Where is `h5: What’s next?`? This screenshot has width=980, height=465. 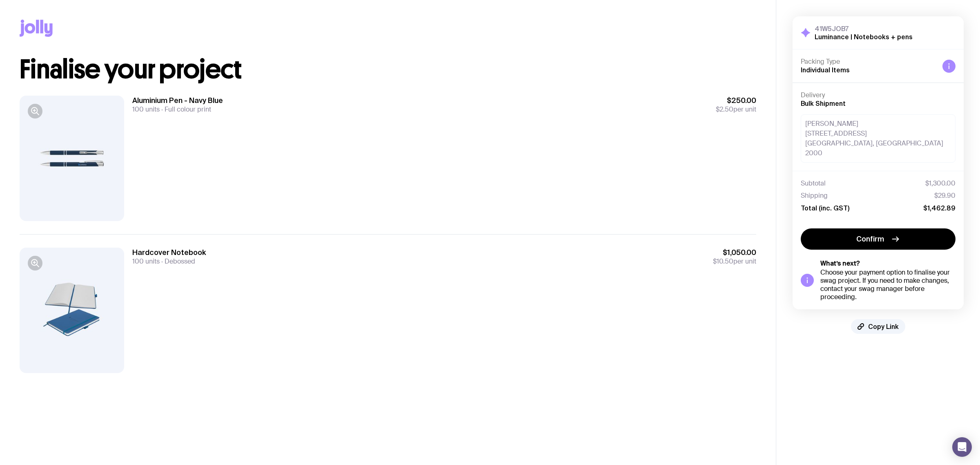
h5: What’s next? is located at coordinates (888, 263).